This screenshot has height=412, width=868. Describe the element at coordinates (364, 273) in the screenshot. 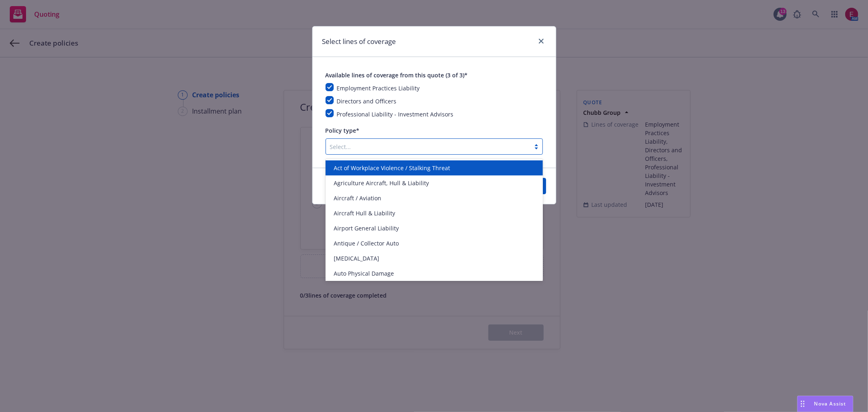

I see `span: Auto Physical Damage` at that location.